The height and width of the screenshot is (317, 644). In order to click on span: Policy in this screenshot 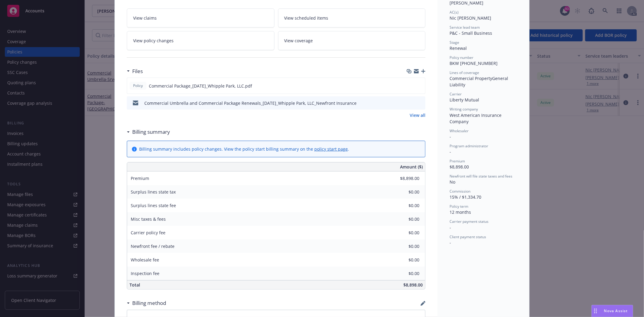, I will do `click(138, 86)`.